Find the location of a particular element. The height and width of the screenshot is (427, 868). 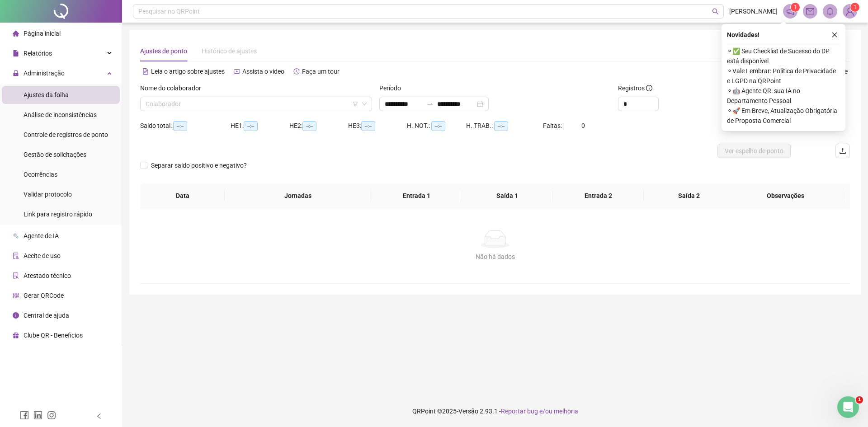

label: Nome do colaborador is located at coordinates (174, 88).